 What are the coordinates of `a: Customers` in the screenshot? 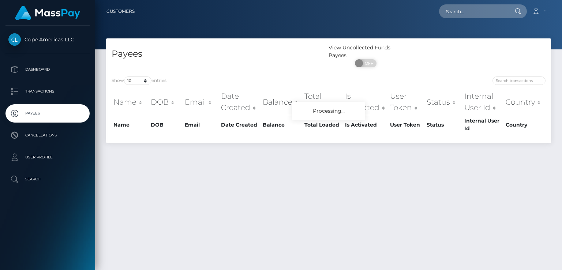 It's located at (120, 11).